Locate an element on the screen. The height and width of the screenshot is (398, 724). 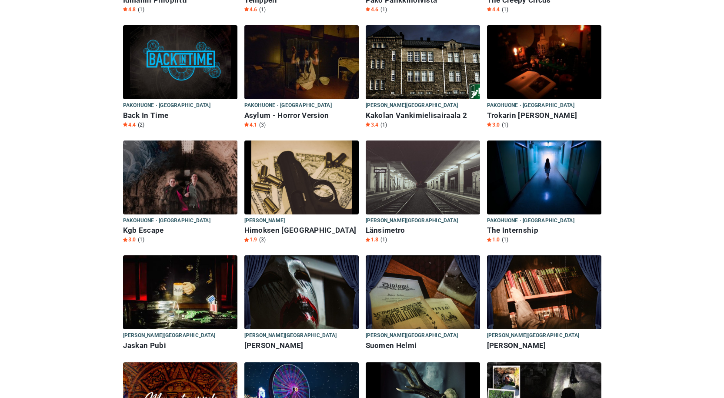
img: Suomen Helmi is located at coordinates (423, 292).